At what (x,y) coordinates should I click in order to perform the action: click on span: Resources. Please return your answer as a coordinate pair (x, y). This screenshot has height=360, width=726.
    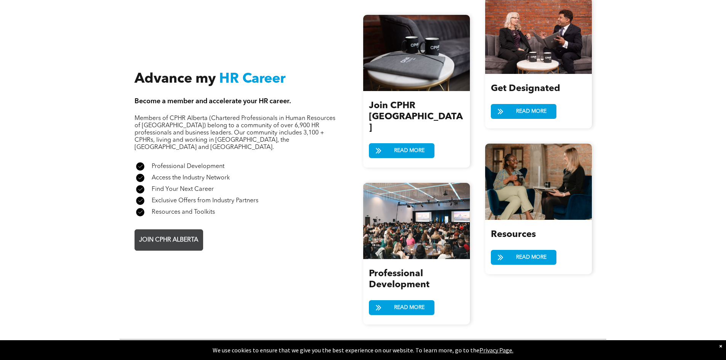
    Looking at the image, I should click on (513, 235).